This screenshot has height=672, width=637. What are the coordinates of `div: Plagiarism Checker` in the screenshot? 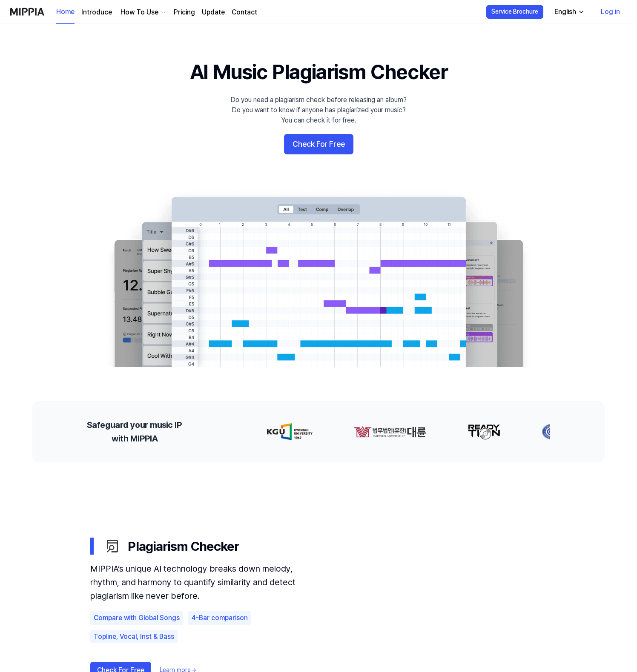 It's located at (326, 546).